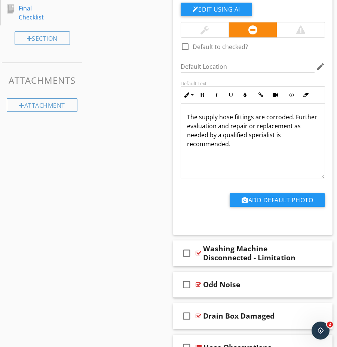 This screenshot has width=337, height=347. What do you see at coordinates (258, 253) in the screenshot?
I see `div: Washing Machine Disconnected - Limitation` at bounding box center [258, 253].